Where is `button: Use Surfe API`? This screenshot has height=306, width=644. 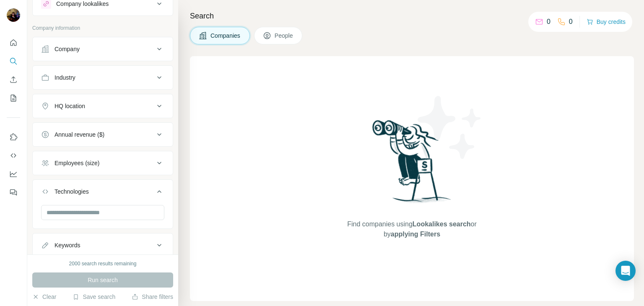 button: Use Surfe API is located at coordinates (13, 156).